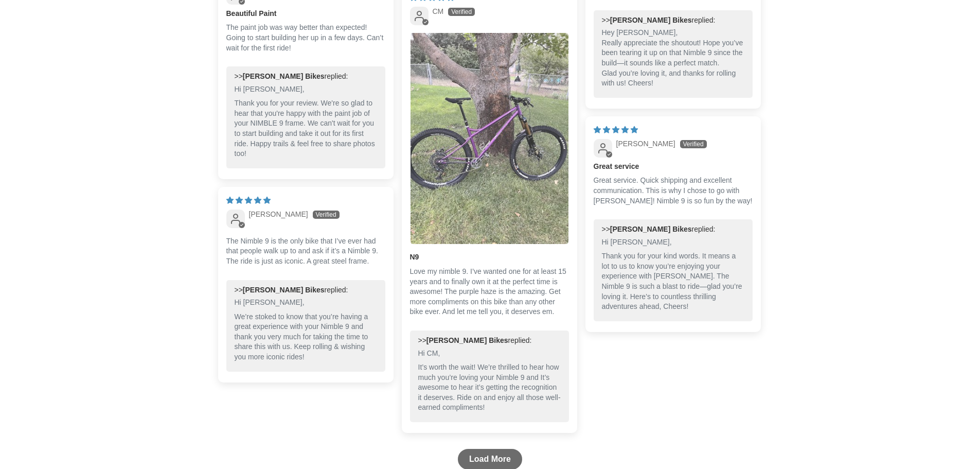  I want to click on a: Link to user picture 1, so click(490, 138).